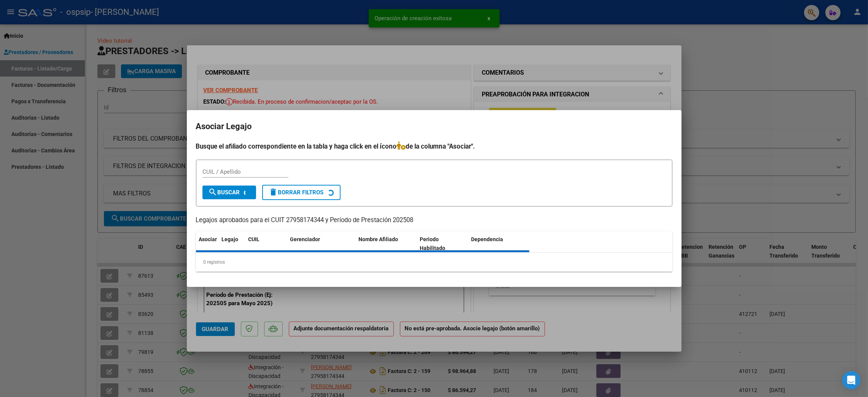  Describe the element at coordinates (254, 239) in the screenshot. I see `span: CUIL` at that location.